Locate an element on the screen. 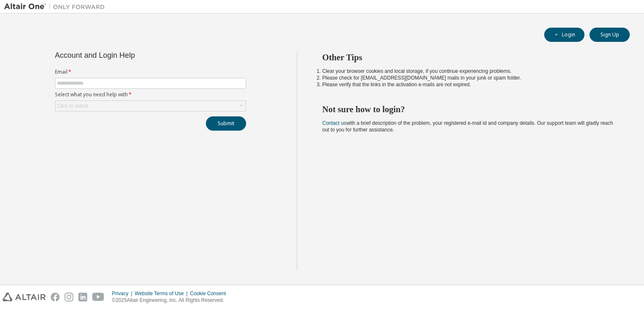 The image size is (644, 309). a: Contact us is located at coordinates (334, 123).